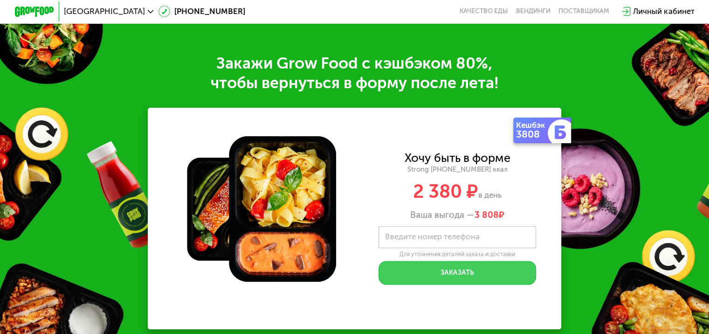 This screenshot has width=709, height=334. What do you see at coordinates (533, 125) in the screenshot?
I see `div: Кешбэк` at bounding box center [533, 125].